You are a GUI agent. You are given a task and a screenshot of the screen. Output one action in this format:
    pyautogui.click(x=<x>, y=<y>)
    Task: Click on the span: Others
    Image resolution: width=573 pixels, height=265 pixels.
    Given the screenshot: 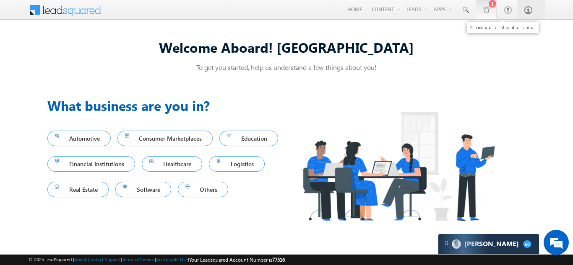 What is the action you would take?
    pyautogui.click(x=203, y=189)
    